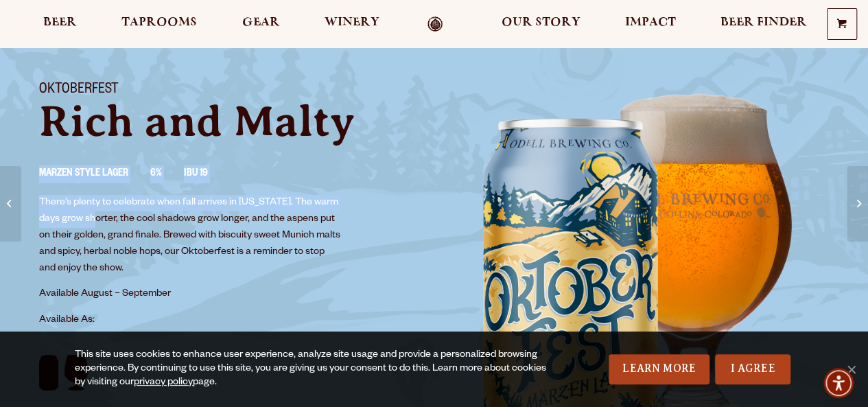 This screenshot has height=407, width=868. What do you see at coordinates (163, 383) in the screenshot?
I see `a: privacy policy` at bounding box center [163, 383].